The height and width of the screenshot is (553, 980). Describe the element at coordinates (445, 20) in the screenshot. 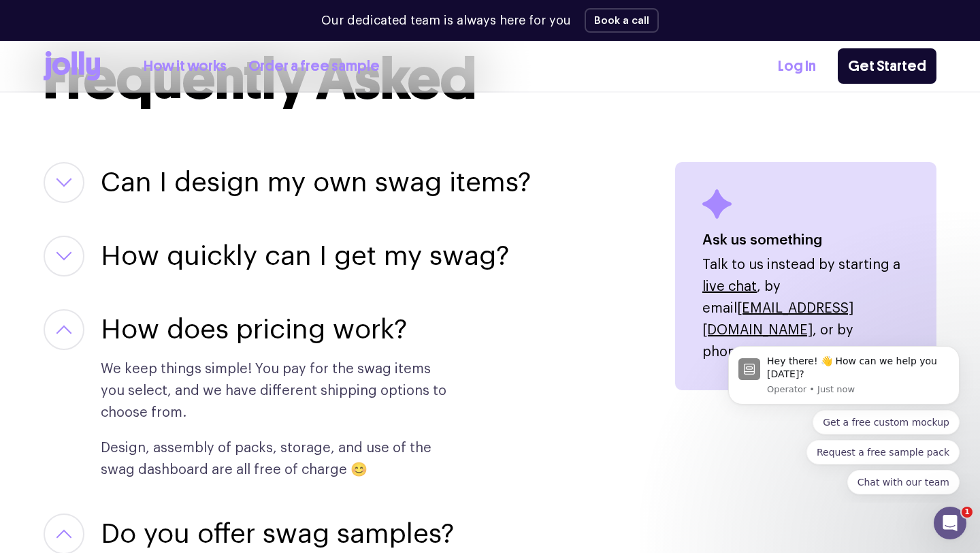

I see `p: Our dedicated team is always here for you` at that location.